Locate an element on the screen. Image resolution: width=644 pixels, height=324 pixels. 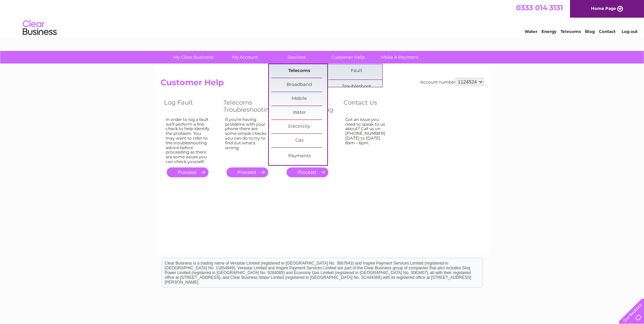
img: logo.png is located at coordinates (40, 28).